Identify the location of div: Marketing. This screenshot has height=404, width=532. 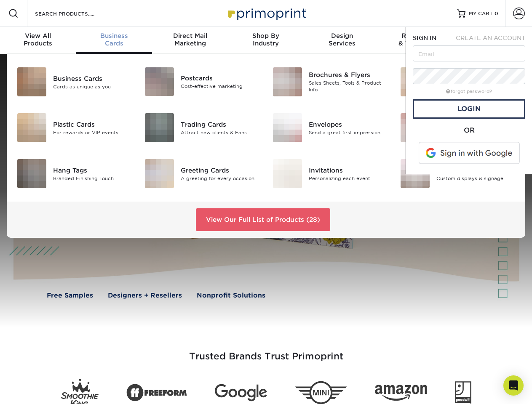
(190, 39).